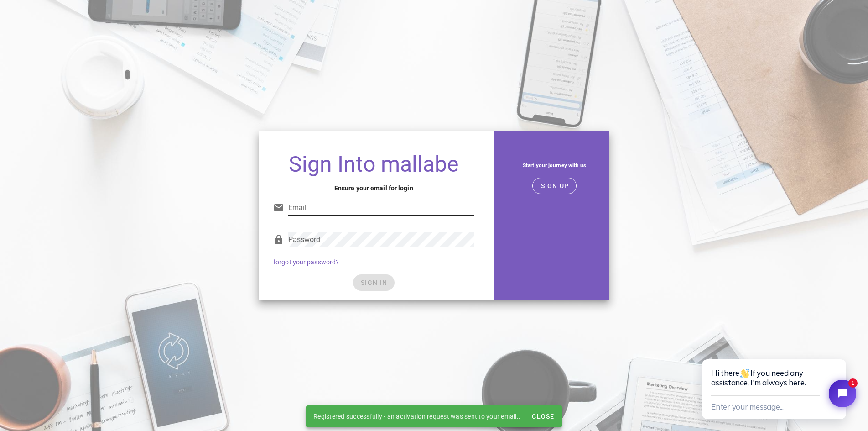 The height and width of the screenshot is (431, 868). Describe the element at coordinates (150, 63) in the screenshot. I see `button: Close chat widget` at that location.